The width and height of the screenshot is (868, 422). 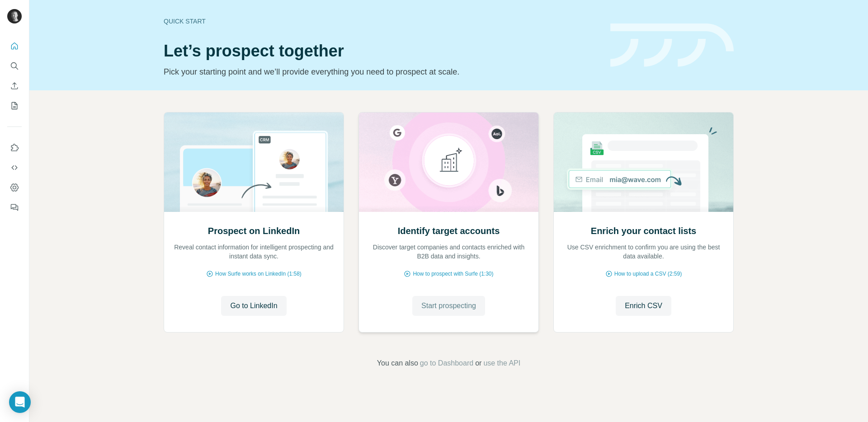 I want to click on div: Open Intercom Messenger, so click(x=20, y=402).